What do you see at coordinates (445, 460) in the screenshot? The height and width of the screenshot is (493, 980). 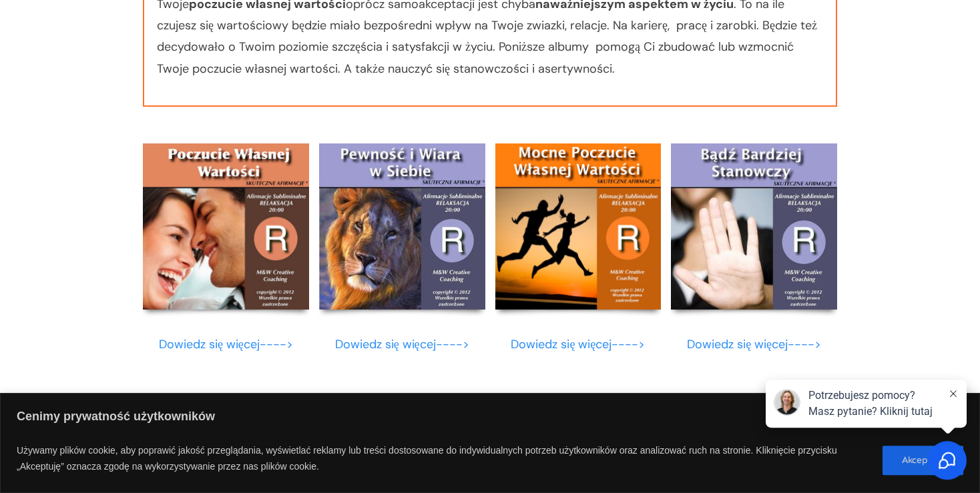 I see `p: Używamy plików cookie, aby poprawić jakość przeglądania, wyświetlać reklamy lub treści dostosowan...` at bounding box center [445, 460].